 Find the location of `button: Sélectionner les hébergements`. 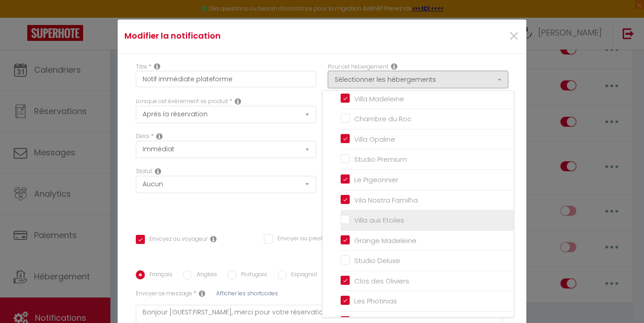

button: Sélectionner les hébergements is located at coordinates (418, 80).